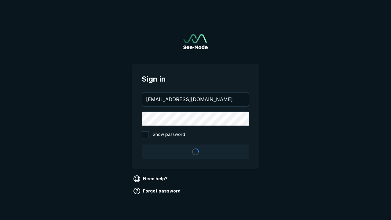 This screenshot has width=391, height=220. What do you see at coordinates (157, 191) in the screenshot?
I see `a: Forgot password` at bounding box center [157, 191].